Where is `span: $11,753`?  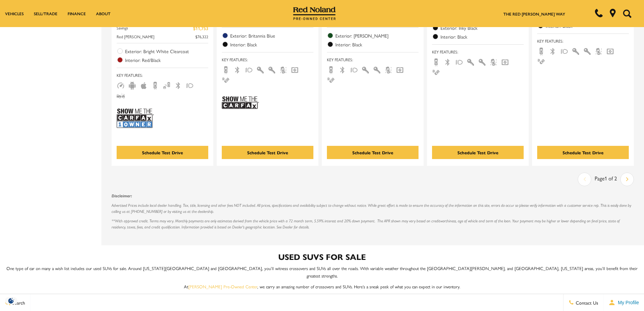
span: $11,753 is located at coordinates (200, 28).